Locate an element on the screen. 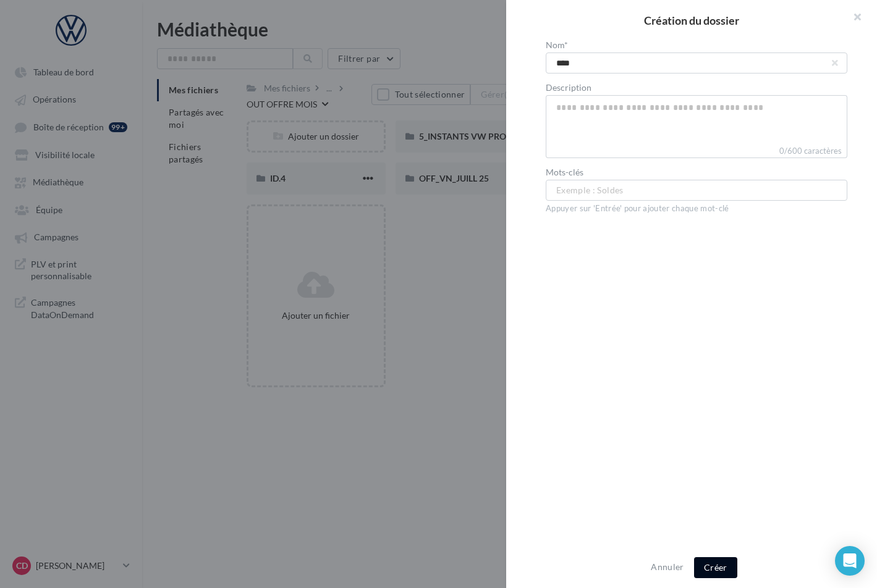  label: Mots-clés is located at coordinates (697, 172).